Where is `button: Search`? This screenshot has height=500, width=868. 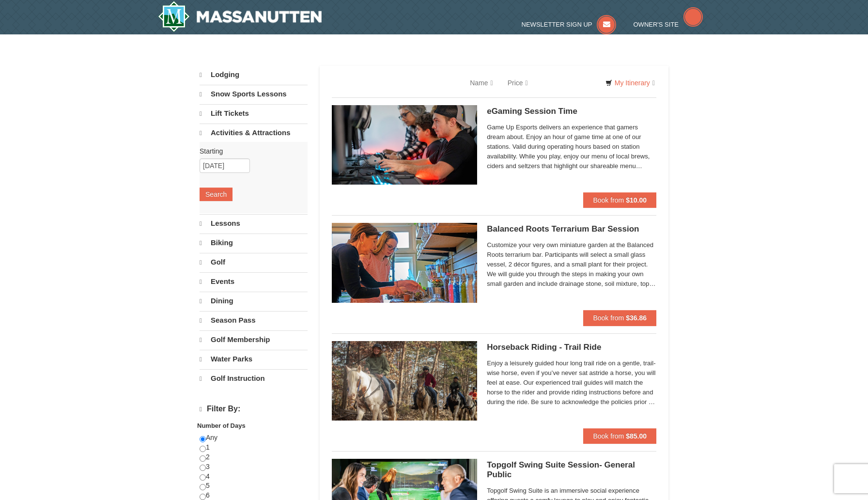
button: Search is located at coordinates (216, 194).